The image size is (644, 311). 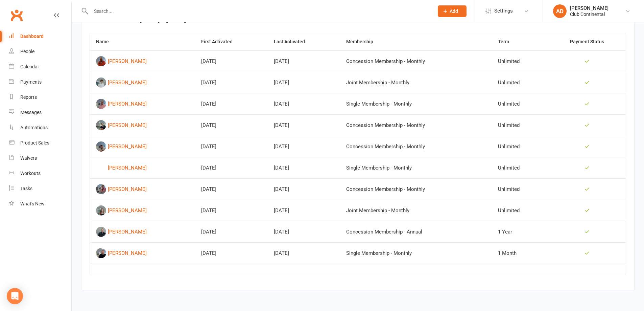 What do you see at coordinates (40, 189) in the screenshot?
I see `a: Tasks` at bounding box center [40, 189].